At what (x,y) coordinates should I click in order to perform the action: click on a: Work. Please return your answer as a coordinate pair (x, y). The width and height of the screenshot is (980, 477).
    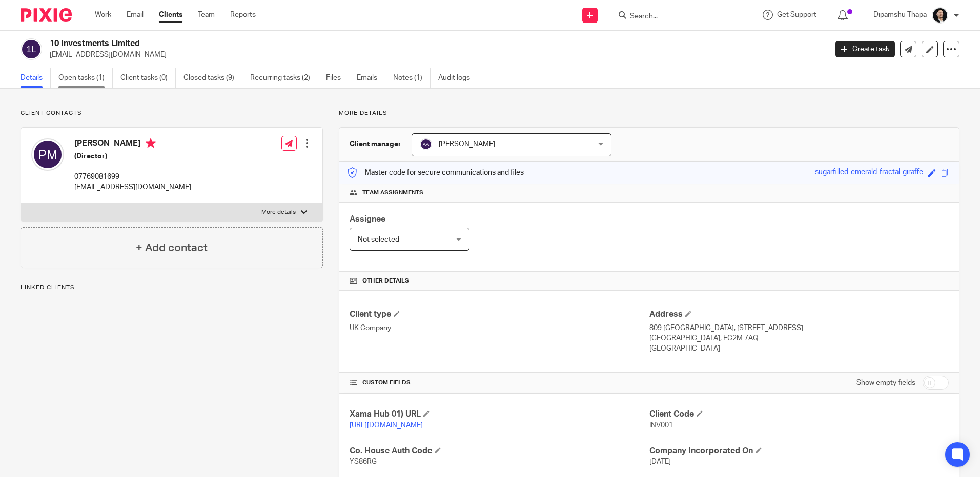
    Looking at the image, I should click on (103, 15).